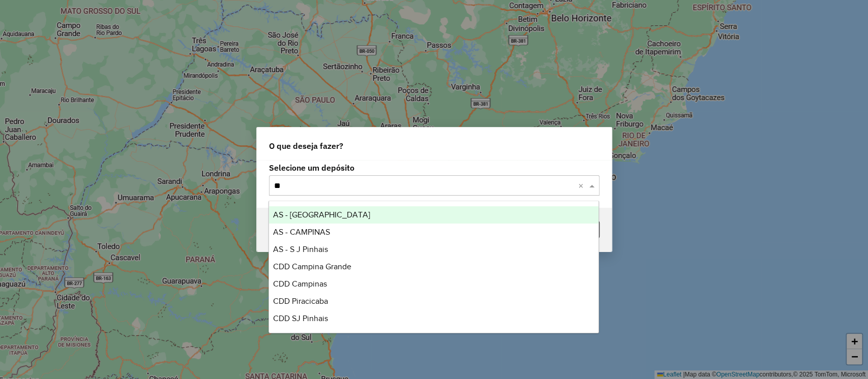  Describe the element at coordinates (306, 146) in the screenshot. I see `span: O que deseja fazer?` at that location.